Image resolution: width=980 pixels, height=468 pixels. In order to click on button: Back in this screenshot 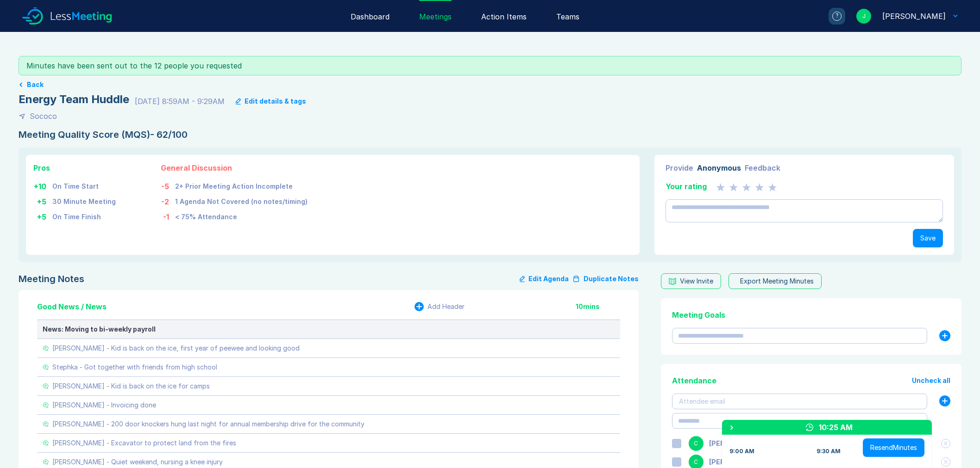, I will do `click(35, 85)`.